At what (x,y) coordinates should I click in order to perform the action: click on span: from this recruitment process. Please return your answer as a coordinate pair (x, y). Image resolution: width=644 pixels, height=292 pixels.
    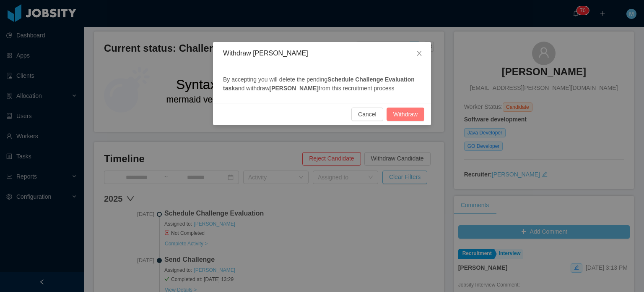
    Looking at the image, I should click on (356, 88).